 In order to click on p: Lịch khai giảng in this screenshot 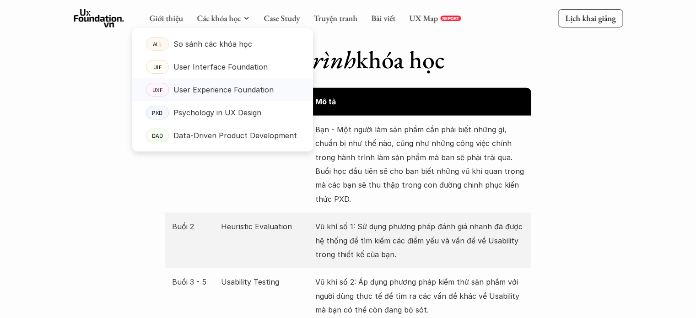, I will do `click(590, 18)`.